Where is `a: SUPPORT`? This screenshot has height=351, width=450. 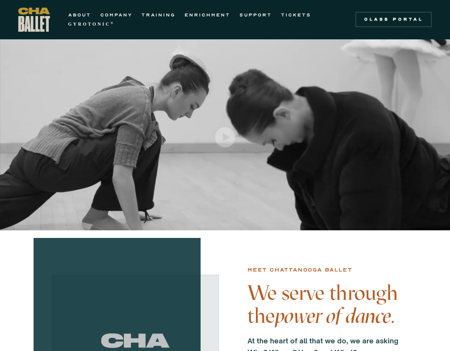
a: SUPPORT is located at coordinates (256, 15).